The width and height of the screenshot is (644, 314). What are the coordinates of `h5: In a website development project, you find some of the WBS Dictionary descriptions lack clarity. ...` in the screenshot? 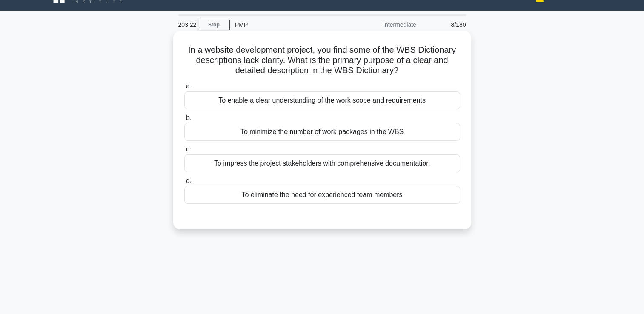 It's located at (322, 60).